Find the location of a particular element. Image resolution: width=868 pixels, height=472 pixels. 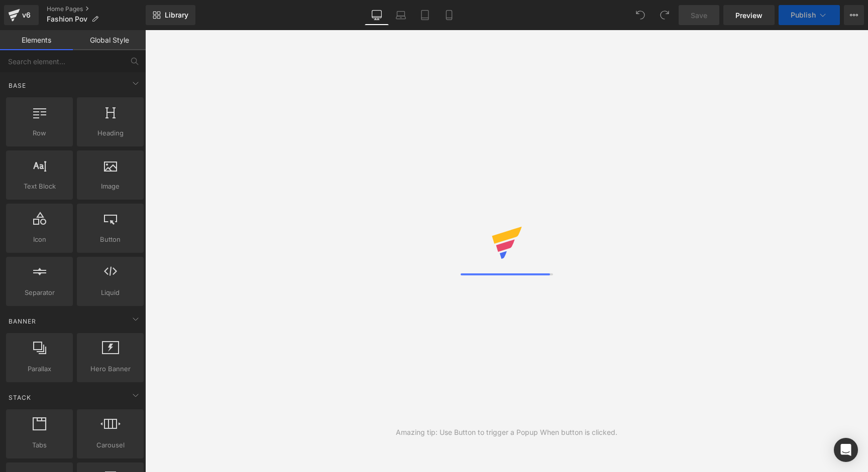

span: Fashion Pov is located at coordinates (67, 19).